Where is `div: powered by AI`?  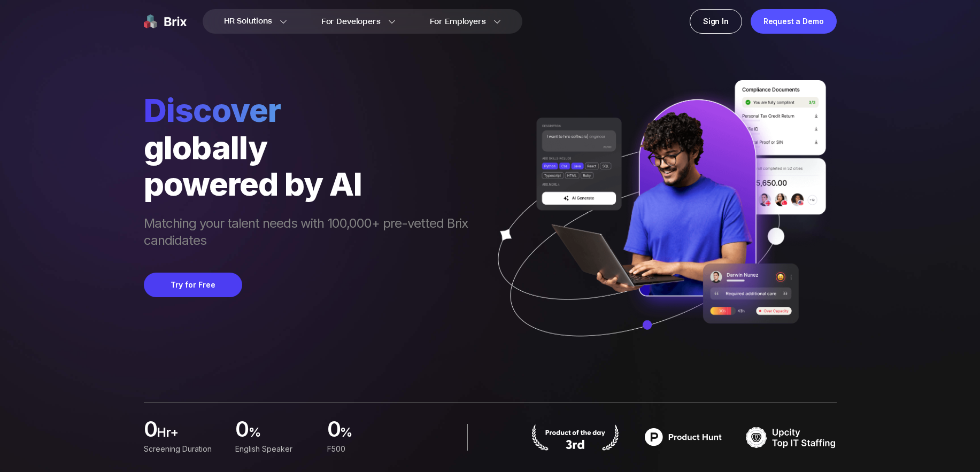 div: powered by AI is located at coordinates (311, 184).